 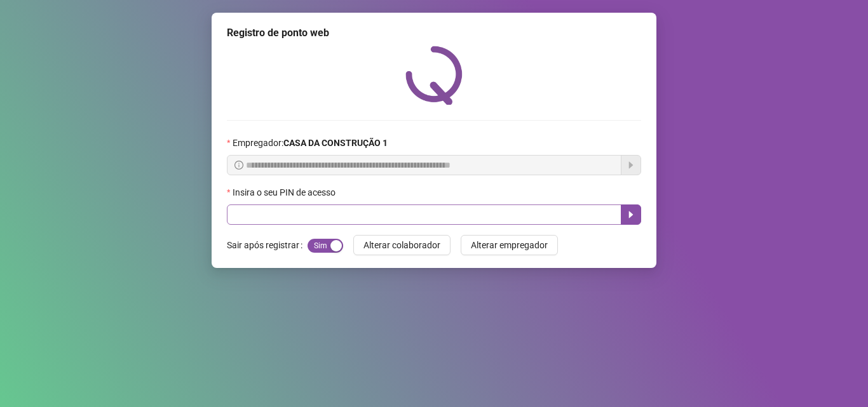 I want to click on span: info-circle, so click(x=239, y=165).